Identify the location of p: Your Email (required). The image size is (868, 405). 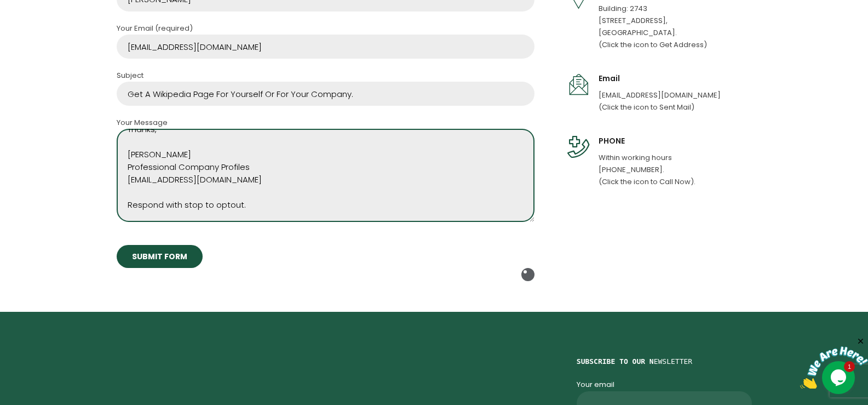
(325, 29).